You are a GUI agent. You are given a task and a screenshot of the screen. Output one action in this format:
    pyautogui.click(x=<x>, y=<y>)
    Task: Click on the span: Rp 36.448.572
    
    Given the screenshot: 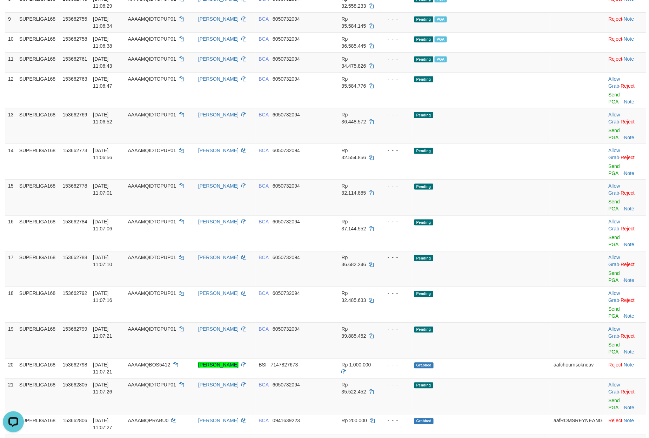 What is the action you would take?
    pyautogui.click(x=354, y=118)
    